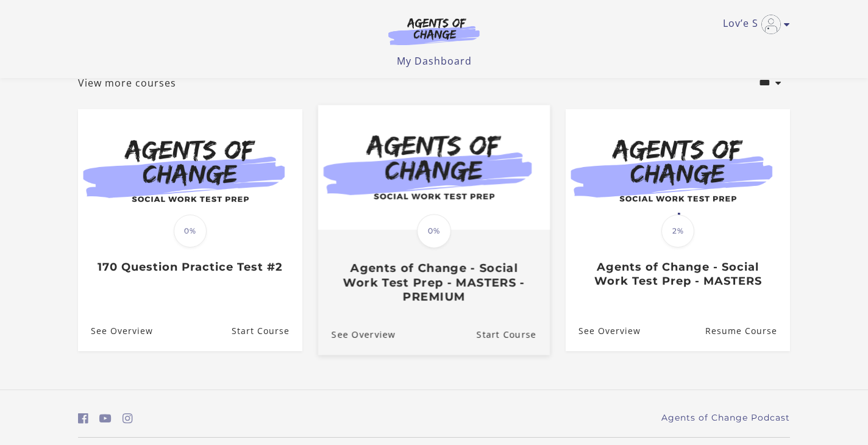  What do you see at coordinates (434, 282) in the screenshot?
I see `h3: Agents of Change - Social Work Test Prep - MASTERS - PREMIUM` at bounding box center [434, 282].